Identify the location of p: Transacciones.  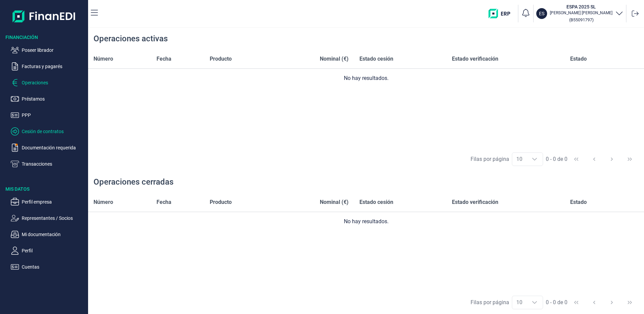
(54, 164).